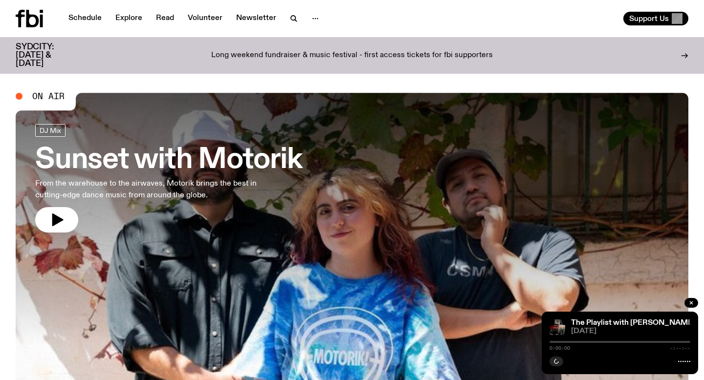 Image resolution: width=704 pixels, height=380 pixels. I want to click on span: 0:00:00, so click(560, 349).